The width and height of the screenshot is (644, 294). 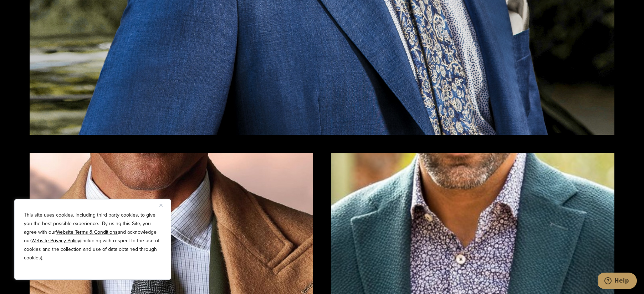 What do you see at coordinates (93, 237) in the screenshot?
I see `p: This site uses cookies, including third party cookies, to give you the best possible experience. ...` at bounding box center [93, 237].